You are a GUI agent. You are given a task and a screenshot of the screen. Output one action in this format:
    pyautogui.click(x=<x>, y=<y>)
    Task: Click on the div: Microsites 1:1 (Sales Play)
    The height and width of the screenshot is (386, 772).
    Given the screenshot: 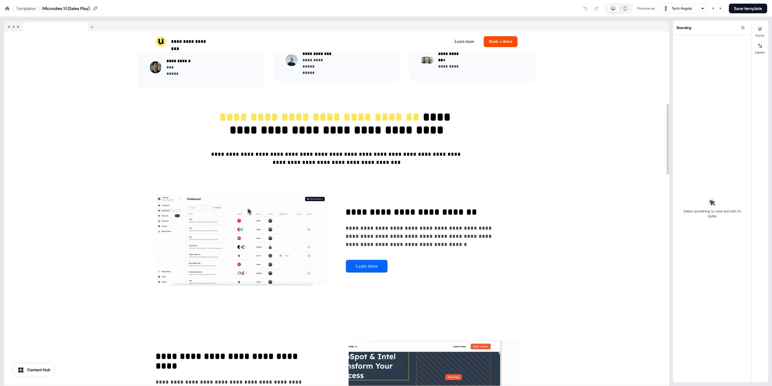 What is the action you would take?
    pyautogui.click(x=66, y=8)
    